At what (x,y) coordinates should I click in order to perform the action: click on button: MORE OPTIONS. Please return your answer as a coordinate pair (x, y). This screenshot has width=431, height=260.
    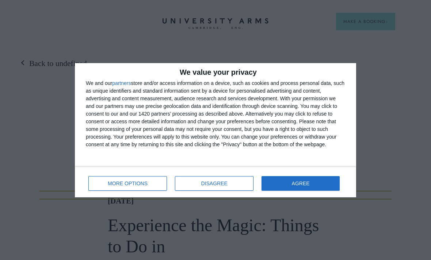
    Looking at the image, I should click on (127, 184).